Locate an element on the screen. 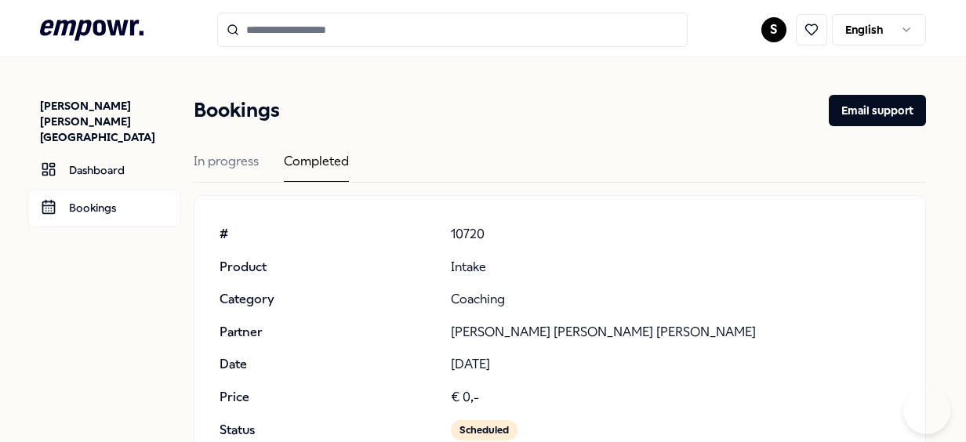 The image size is (966, 442). a: Dashboard is located at coordinates (104, 170).